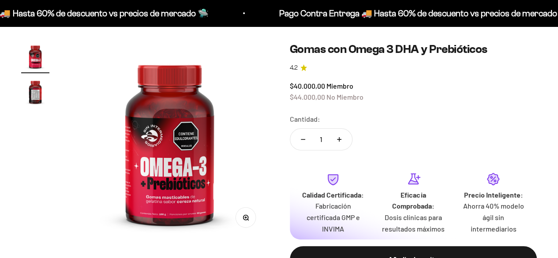  I want to click on h1: Gomas con Omega 3 DHA y Prebióticos, so click(413, 49).